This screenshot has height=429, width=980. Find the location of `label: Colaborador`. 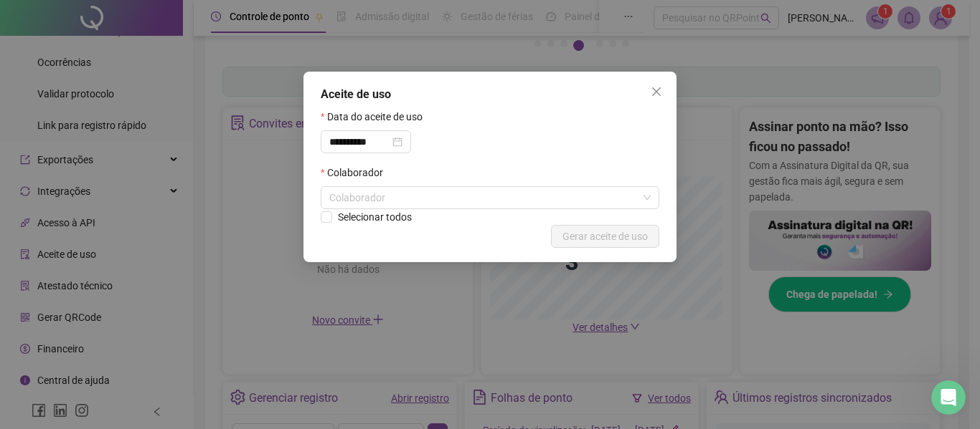

label: Colaborador is located at coordinates (357, 173).